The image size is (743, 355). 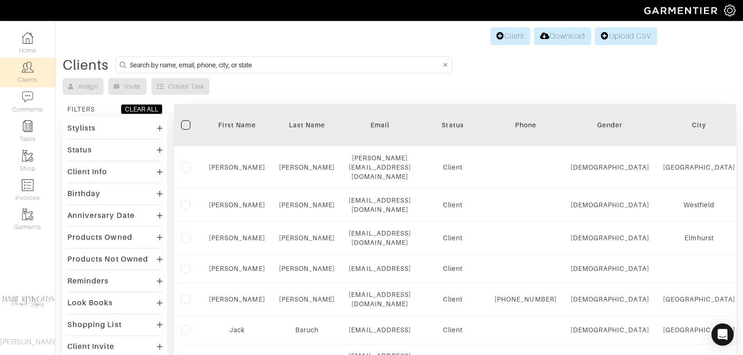 I want to click on img: garmentier-logo-header-white-b43fb05a5012e4ada735d5af1a66efaba907eab6374d6393d1fbf88cb4ef424d.png, so click(x=682, y=10).